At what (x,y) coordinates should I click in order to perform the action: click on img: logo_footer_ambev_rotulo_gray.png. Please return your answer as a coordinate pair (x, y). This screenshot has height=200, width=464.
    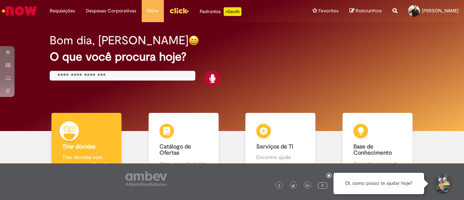
    Looking at the image, I should click on (146, 178).